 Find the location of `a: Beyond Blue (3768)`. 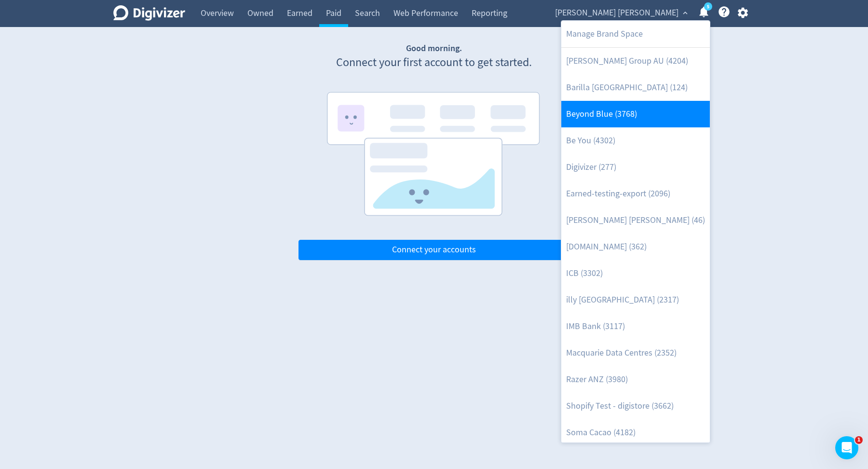

a: Beyond Blue (3768) is located at coordinates (635, 113).